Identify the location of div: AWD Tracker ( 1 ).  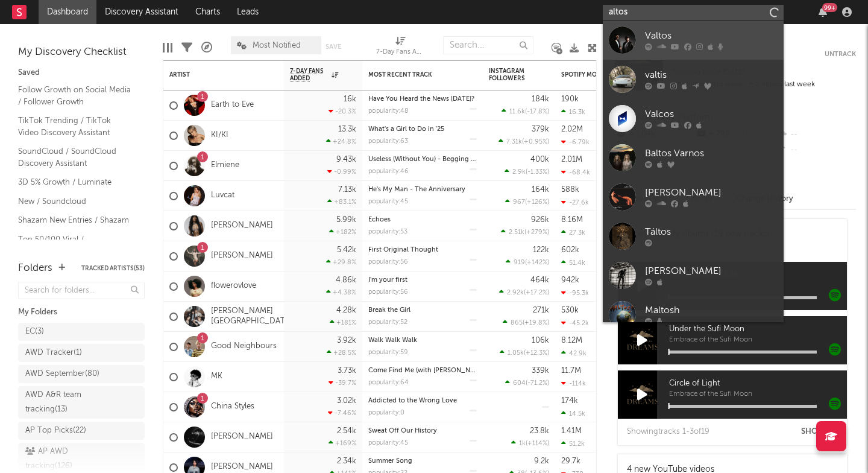
(54, 353).